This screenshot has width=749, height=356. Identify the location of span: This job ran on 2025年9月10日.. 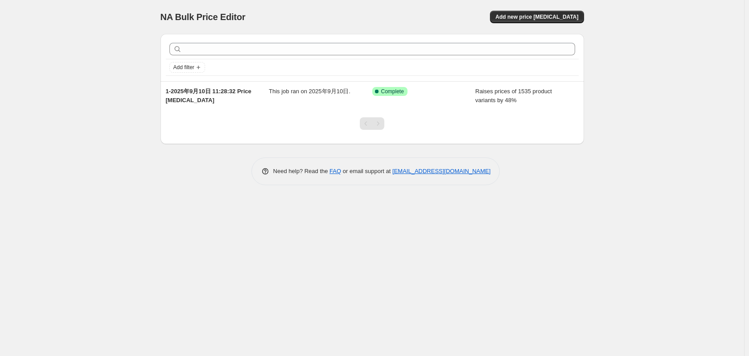
(310, 91).